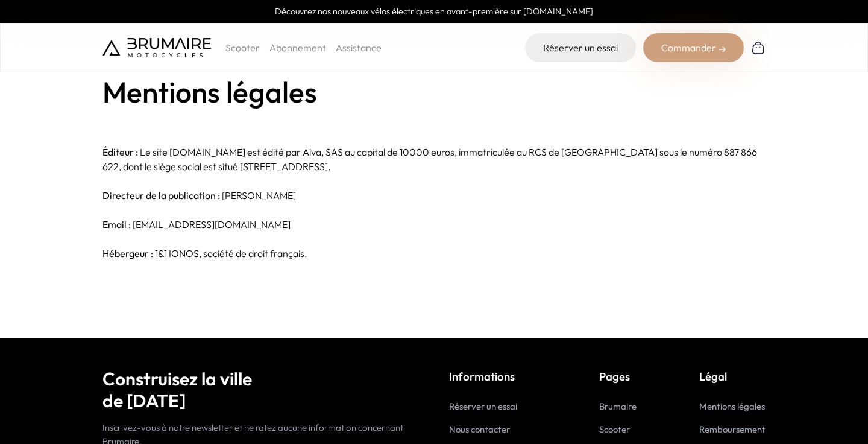 This screenshot has width=868, height=444. I want to click on h1: Mentions légales, so click(434, 92).